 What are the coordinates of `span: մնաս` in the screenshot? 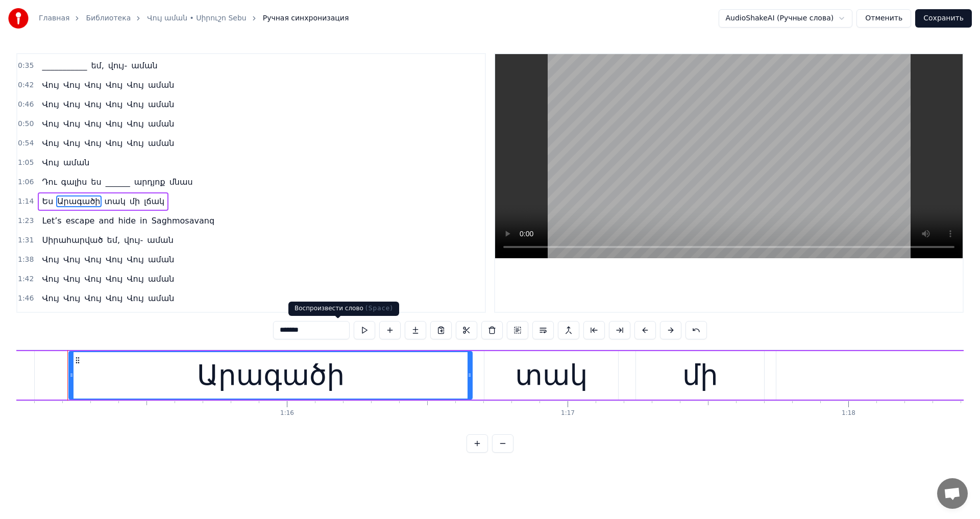 It's located at (181, 182).